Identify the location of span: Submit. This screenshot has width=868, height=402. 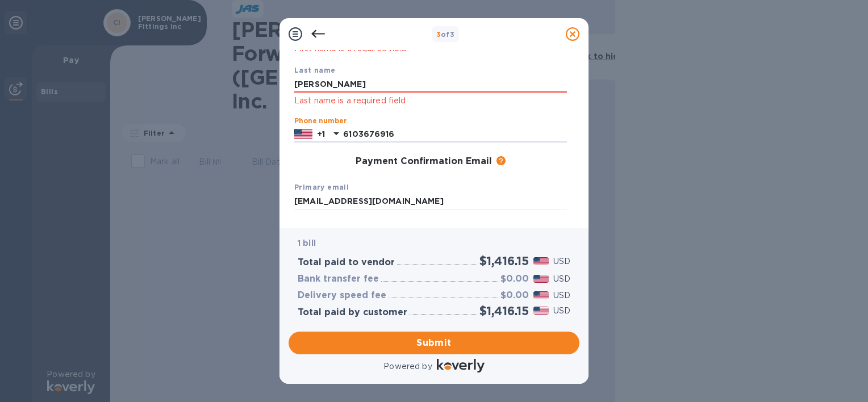
(434, 343).